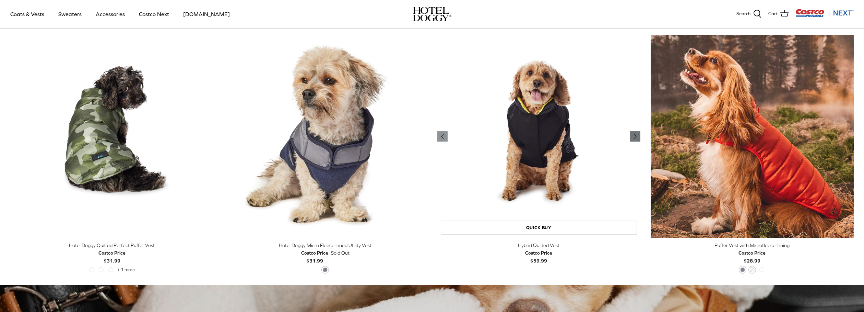  What do you see at coordinates (539, 245) in the screenshot?
I see `div: Hybrid Quilted Vest` at bounding box center [539, 245].